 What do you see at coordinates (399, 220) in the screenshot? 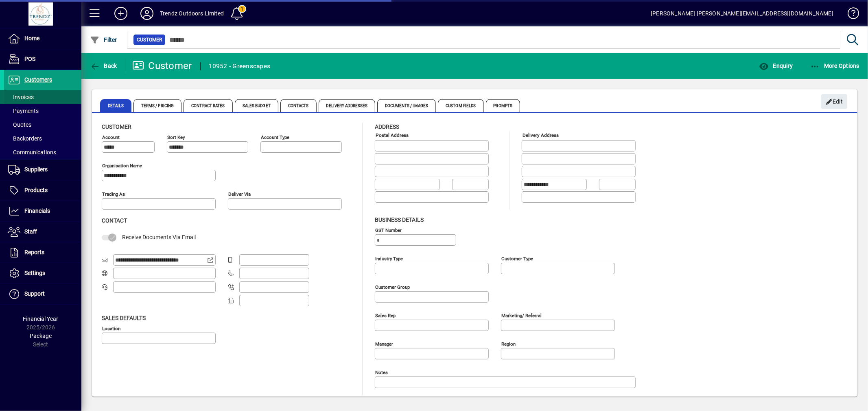
I see `span: Business details` at bounding box center [399, 220].